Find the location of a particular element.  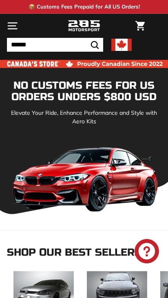

h2: Shop our Best Sellers is located at coordinates (84, 253).